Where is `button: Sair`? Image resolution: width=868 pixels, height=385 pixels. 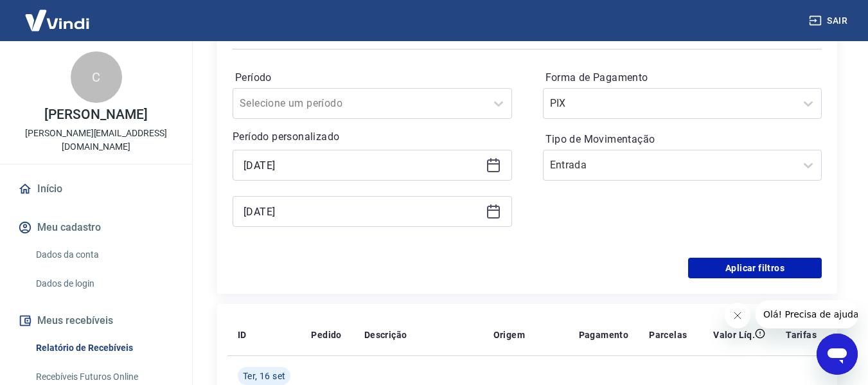
button: Sair is located at coordinates (829, 21).